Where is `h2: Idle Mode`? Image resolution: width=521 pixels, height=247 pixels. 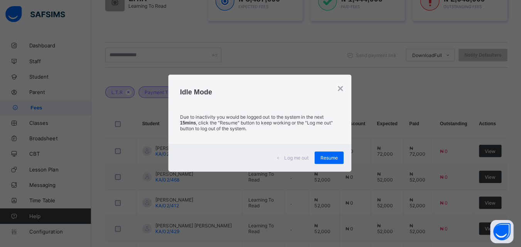 h2: Idle Mode is located at coordinates (260, 92).